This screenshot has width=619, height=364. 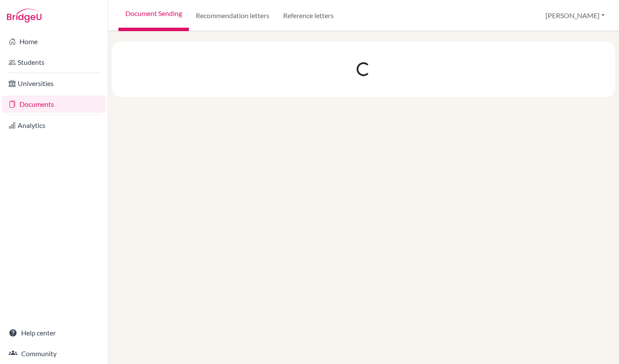 What do you see at coordinates (53, 83) in the screenshot?
I see `a: Universities` at bounding box center [53, 83].